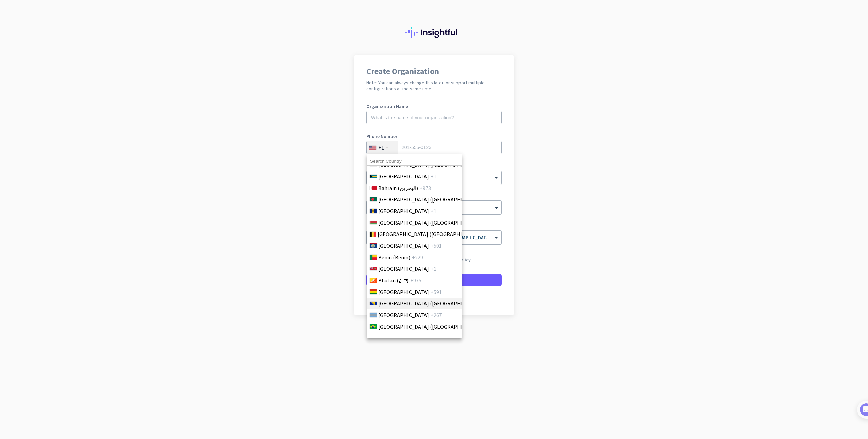 The image size is (868, 439). I want to click on input: Search Country, so click(415, 161).